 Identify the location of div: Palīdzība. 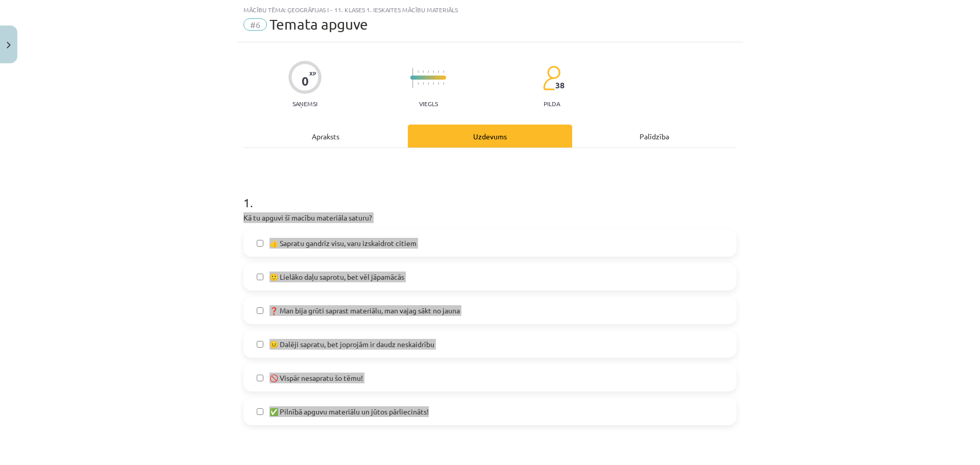
(654, 136).